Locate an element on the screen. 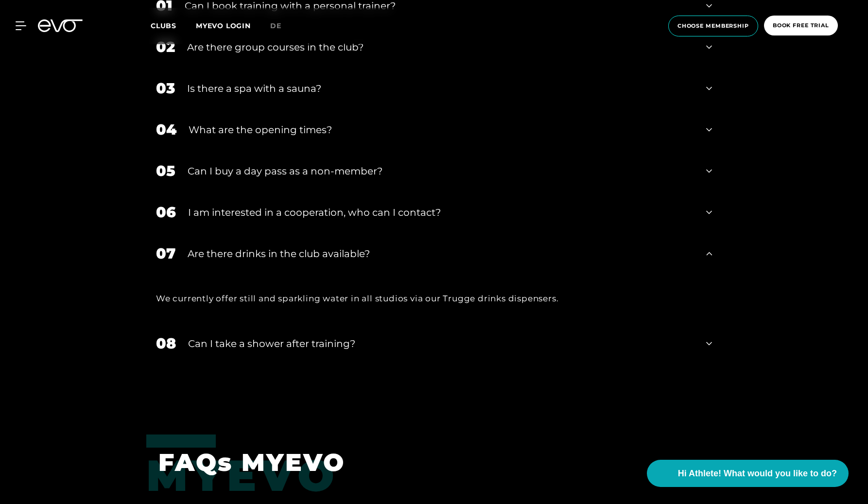 The width and height of the screenshot is (868, 504). div: What are the opening times? is located at coordinates (441, 130).